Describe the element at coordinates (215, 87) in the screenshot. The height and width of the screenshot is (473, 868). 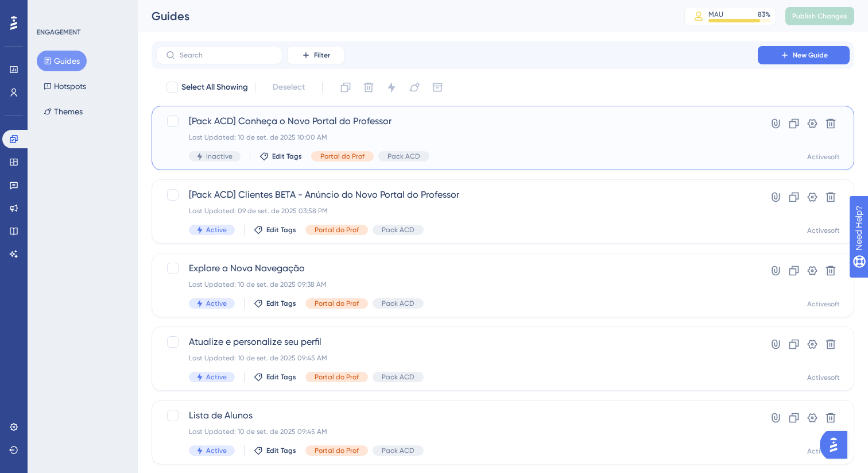
I see `span: Select All Showing` at that location.